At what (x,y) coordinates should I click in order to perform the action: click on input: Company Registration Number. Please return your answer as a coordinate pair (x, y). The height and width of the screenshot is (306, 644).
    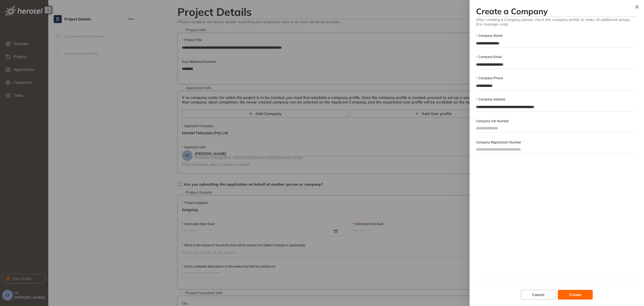
    Looking at the image, I should click on (555, 149).